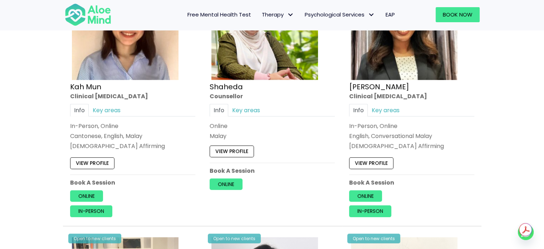 The width and height of the screenshot is (544, 249). I want to click on div: Counsellor, so click(272, 96).